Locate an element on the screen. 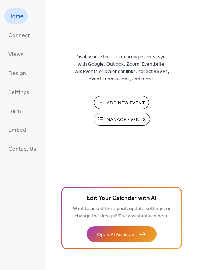  a: Form is located at coordinates (15, 111).